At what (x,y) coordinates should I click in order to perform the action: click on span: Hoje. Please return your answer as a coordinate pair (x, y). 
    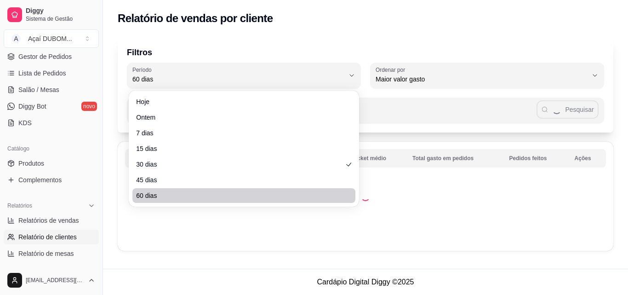
    Looking at the image, I should click on (239, 102).